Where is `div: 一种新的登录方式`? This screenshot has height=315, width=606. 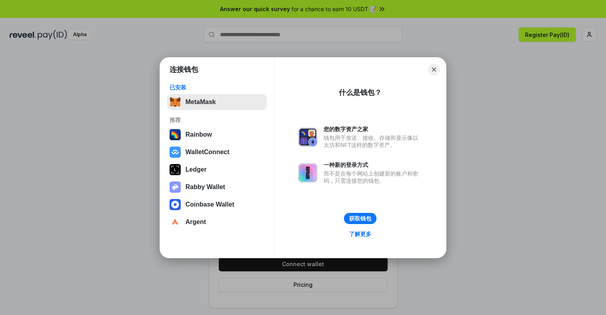 div: 一种新的登录方式 is located at coordinates (373, 165).